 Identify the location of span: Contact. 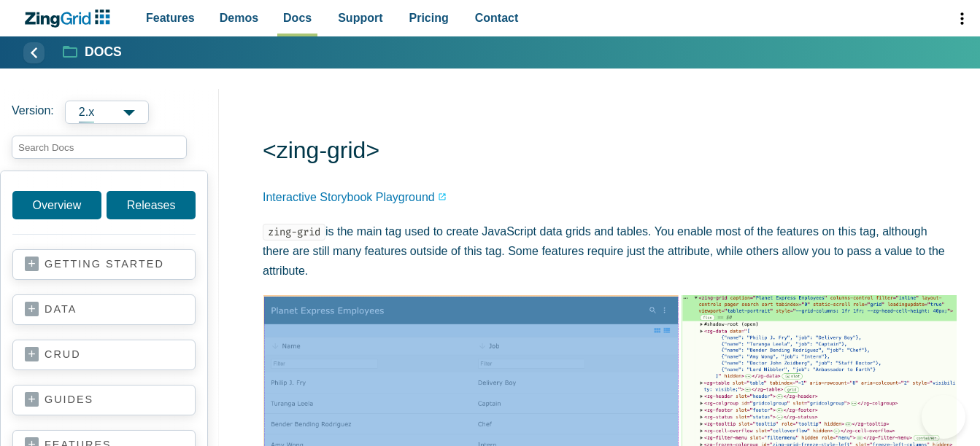
(497, 17).